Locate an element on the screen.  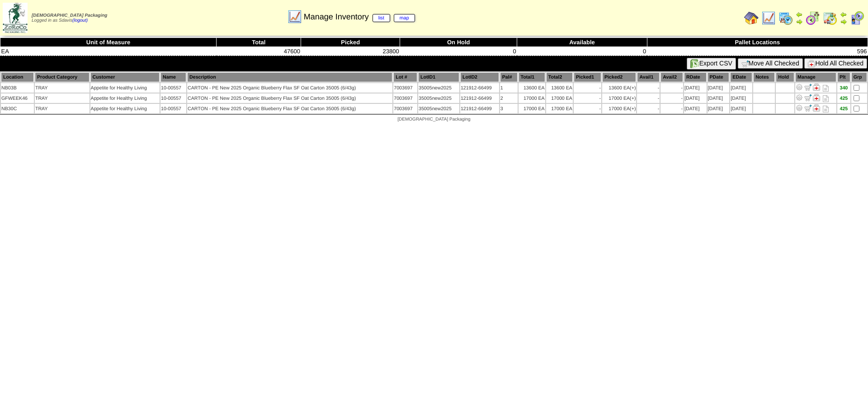
img: calendarinout.gif is located at coordinates (830, 19).